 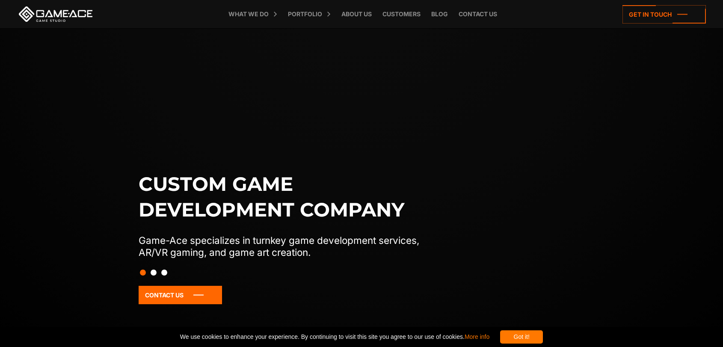 What do you see at coordinates (164, 272) in the screenshot?
I see `button: Slide 3` at bounding box center [164, 272].